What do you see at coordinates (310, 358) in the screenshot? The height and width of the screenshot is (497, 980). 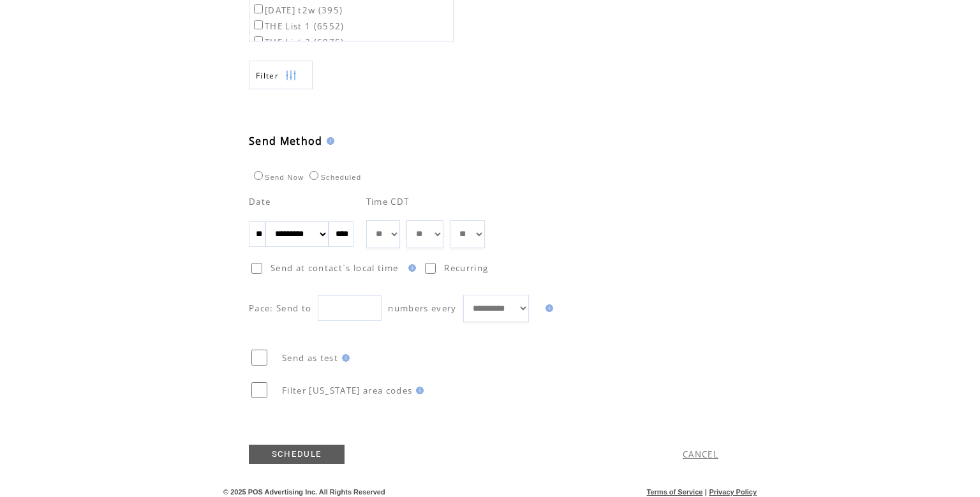 I see `span: Send as test` at bounding box center [310, 358].